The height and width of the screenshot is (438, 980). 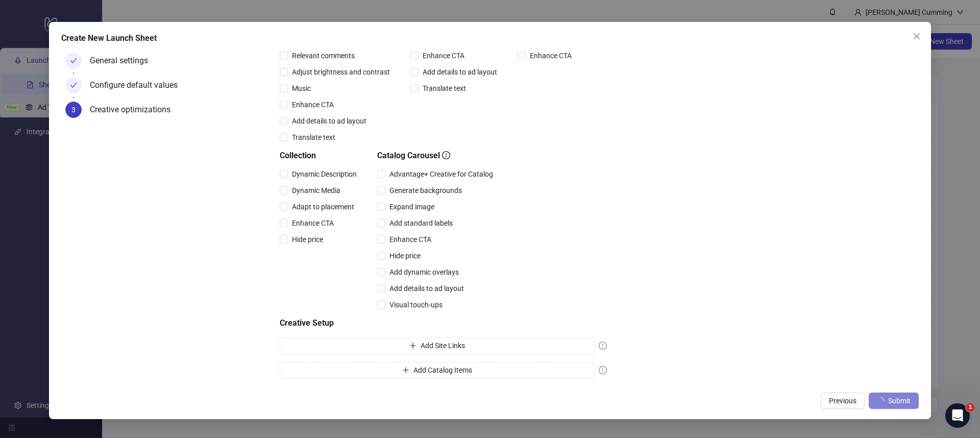 I want to click on span: Generate backgrounds, so click(x=425, y=190).